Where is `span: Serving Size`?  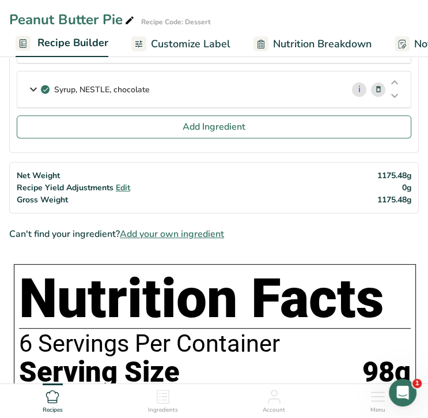
span: Serving Size is located at coordinates (99, 372).